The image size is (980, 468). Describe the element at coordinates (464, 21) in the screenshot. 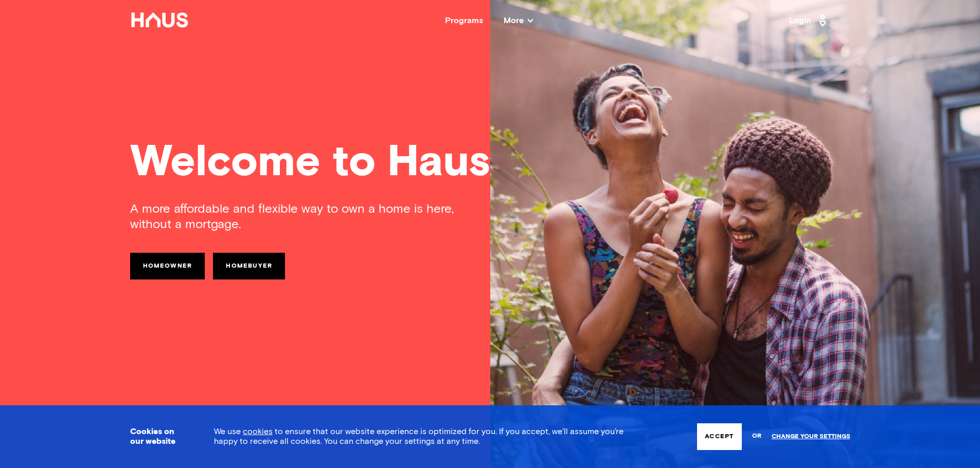

I see `div: Programs` at that location.